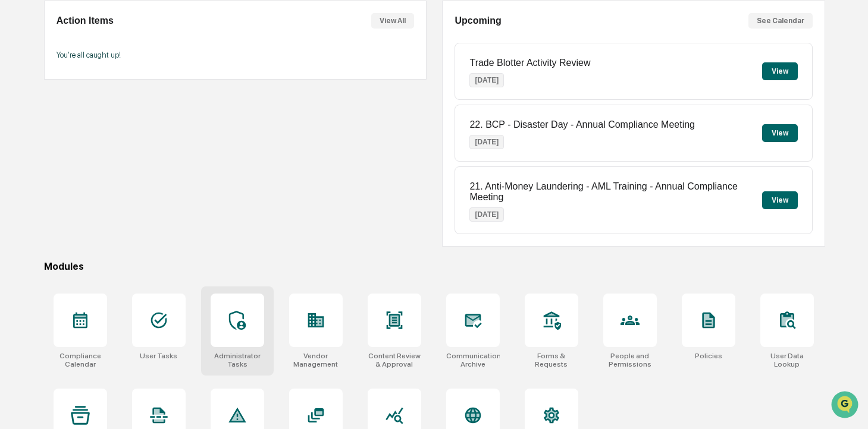  Describe the element at coordinates (50, 249) in the screenshot. I see `span: Preclearance` at that location.